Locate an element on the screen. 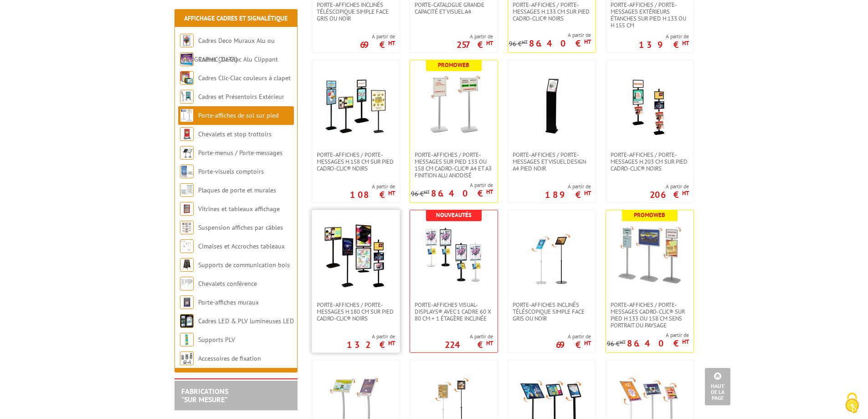 The width and height of the screenshot is (868, 419). span: Porte-affiches / Porte-messages et Visuel Design A4 pied noir is located at coordinates (552, 162).